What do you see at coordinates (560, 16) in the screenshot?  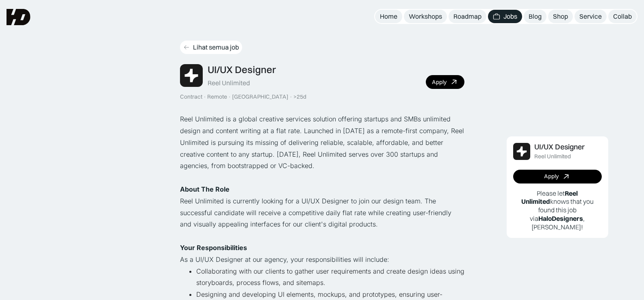 I see `a: Shop` at bounding box center [560, 16].